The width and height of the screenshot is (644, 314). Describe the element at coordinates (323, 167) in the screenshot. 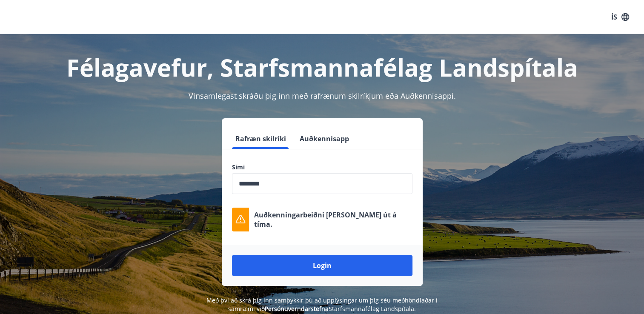

I see `label: Sími` at that location.